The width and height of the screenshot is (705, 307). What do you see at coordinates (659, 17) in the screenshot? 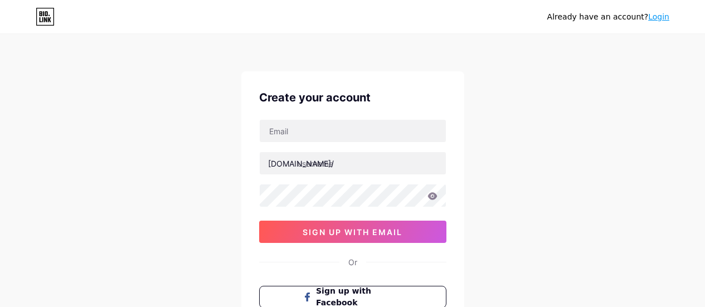
I see `a: Login` at bounding box center [659, 17].